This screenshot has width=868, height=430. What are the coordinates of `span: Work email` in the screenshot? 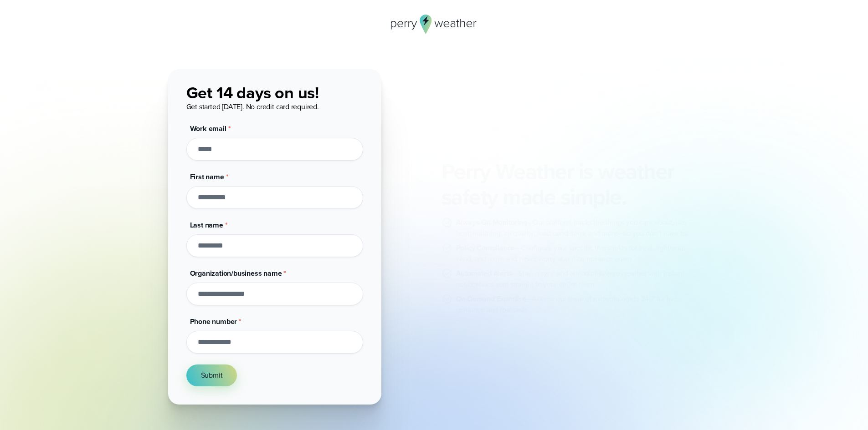 It's located at (208, 129).